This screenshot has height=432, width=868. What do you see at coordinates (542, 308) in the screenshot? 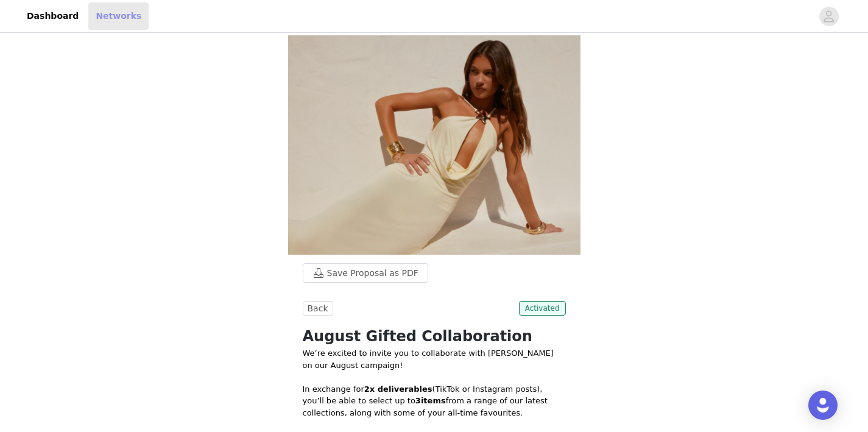
I see `span: Activated` at bounding box center [542, 308].